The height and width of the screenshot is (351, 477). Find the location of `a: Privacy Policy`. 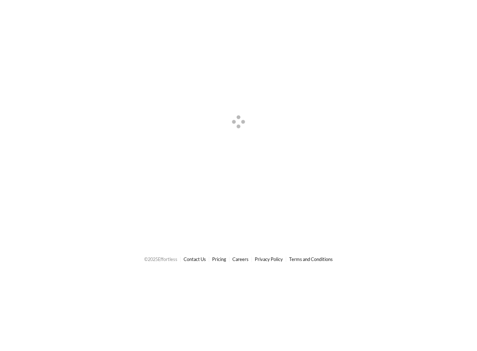

a: Privacy Policy is located at coordinates (269, 259).